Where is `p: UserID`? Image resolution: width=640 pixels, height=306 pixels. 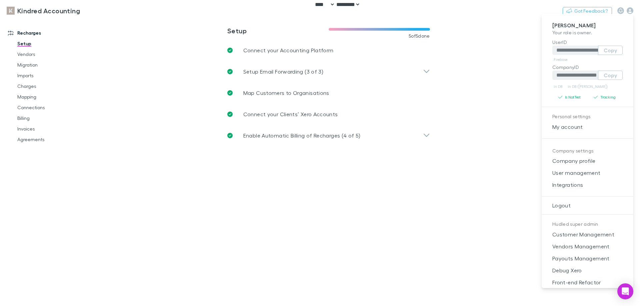 p: UserID is located at coordinates (587, 42).